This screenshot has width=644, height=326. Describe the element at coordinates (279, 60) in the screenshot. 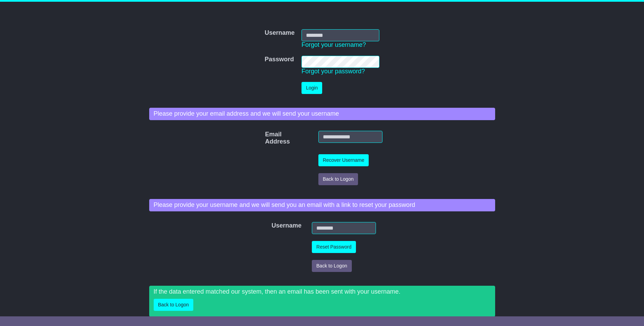

I see `label: Password` at that location.